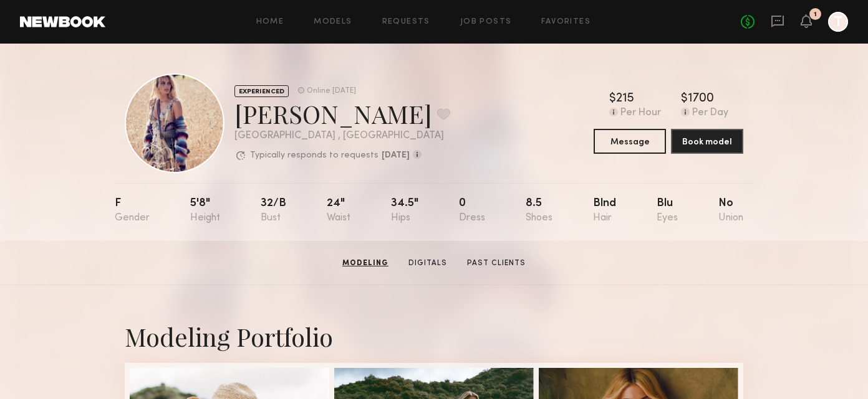 The height and width of the screenshot is (399, 868). What do you see at coordinates (366, 263) in the screenshot?
I see `a: Modeling` at bounding box center [366, 263].